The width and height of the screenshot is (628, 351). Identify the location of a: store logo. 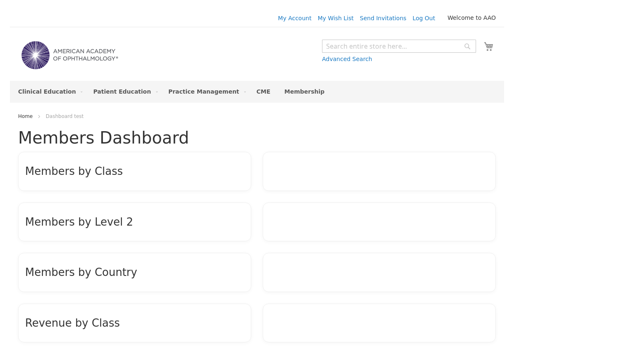
(70, 55).